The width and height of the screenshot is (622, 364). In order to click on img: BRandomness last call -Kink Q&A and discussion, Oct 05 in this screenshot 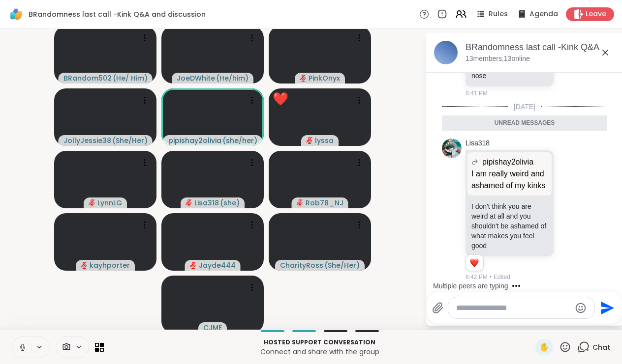, I will do `click(446, 52)`.